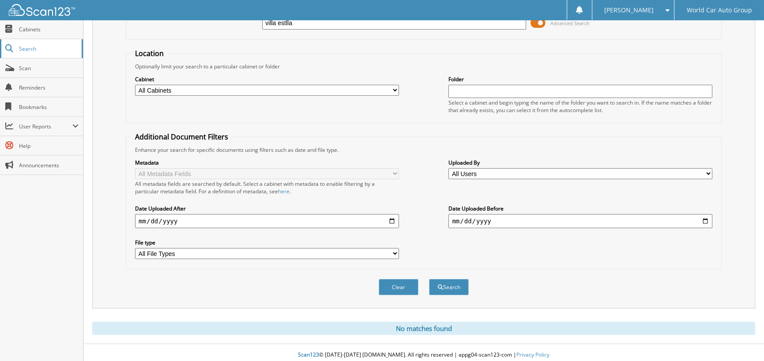 The height and width of the screenshot is (361, 764). What do you see at coordinates (449, 287) in the screenshot?
I see `button: Search` at bounding box center [449, 287].